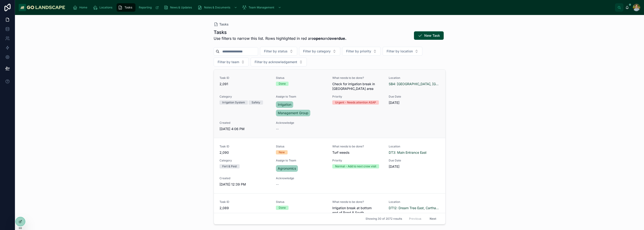  What do you see at coordinates (42, 8) in the screenshot?
I see `img: App logo` at bounding box center [42, 8].